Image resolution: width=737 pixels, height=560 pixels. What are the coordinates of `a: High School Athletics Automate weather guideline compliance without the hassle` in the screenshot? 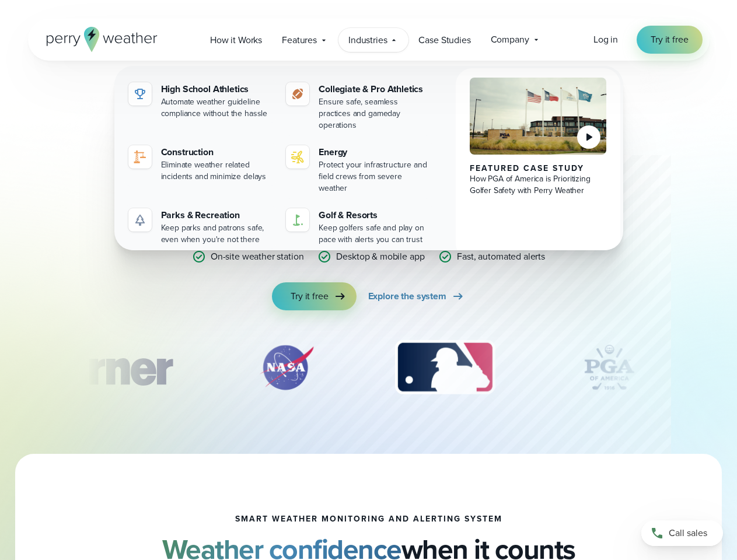 It's located at (200, 101).